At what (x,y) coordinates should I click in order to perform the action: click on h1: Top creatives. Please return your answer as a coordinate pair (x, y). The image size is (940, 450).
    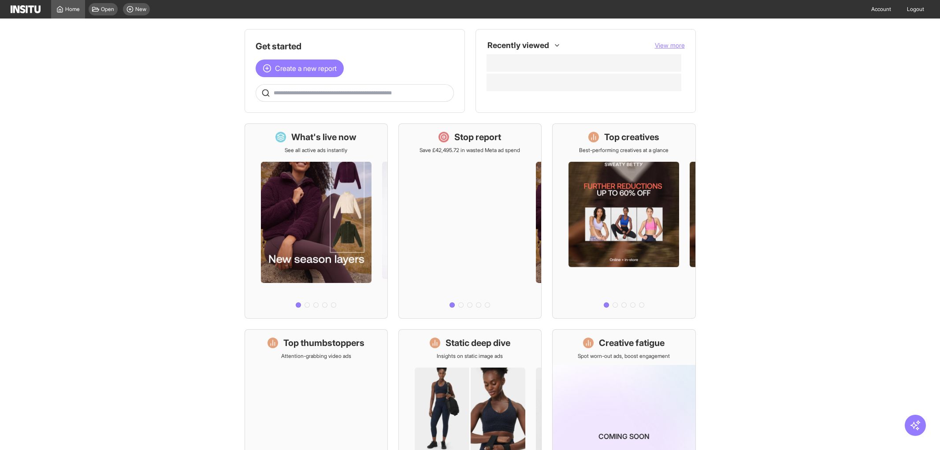
    Looking at the image, I should click on (632, 137).